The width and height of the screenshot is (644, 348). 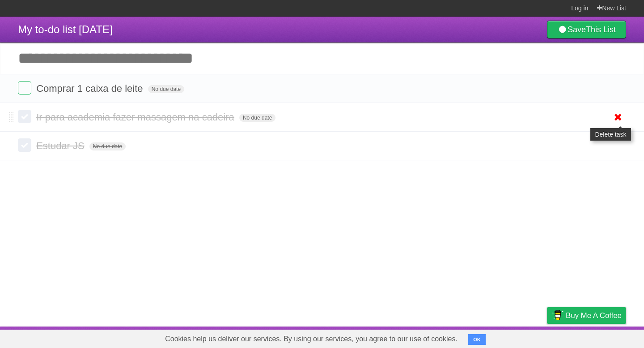 I want to click on a: Developers, so click(x=475, y=337).